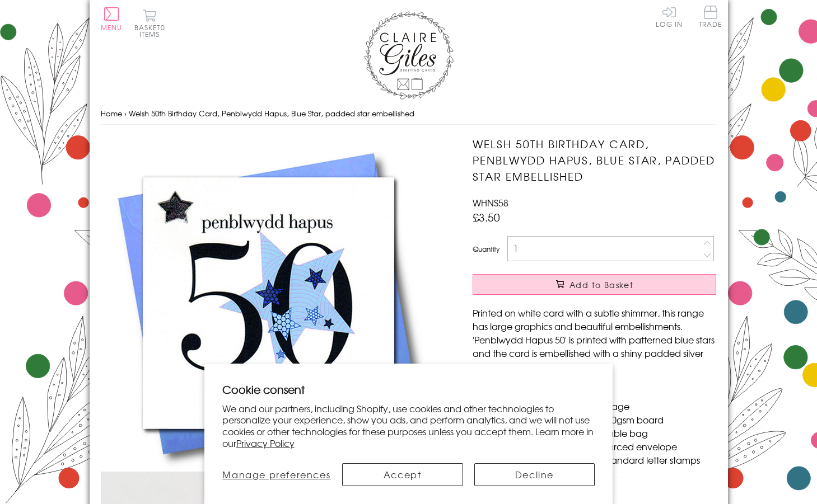 Image resolution: width=817 pixels, height=504 pixels. What do you see at coordinates (111, 19) in the screenshot?
I see `button: Menu` at bounding box center [111, 19].